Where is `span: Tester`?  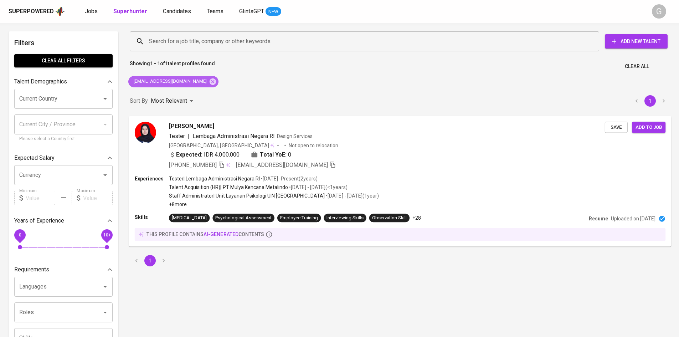
span: Tester is located at coordinates (177, 135).